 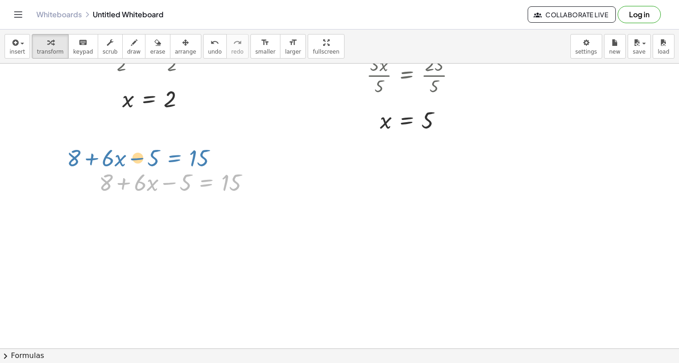 I want to click on i: keyboard, so click(x=83, y=43).